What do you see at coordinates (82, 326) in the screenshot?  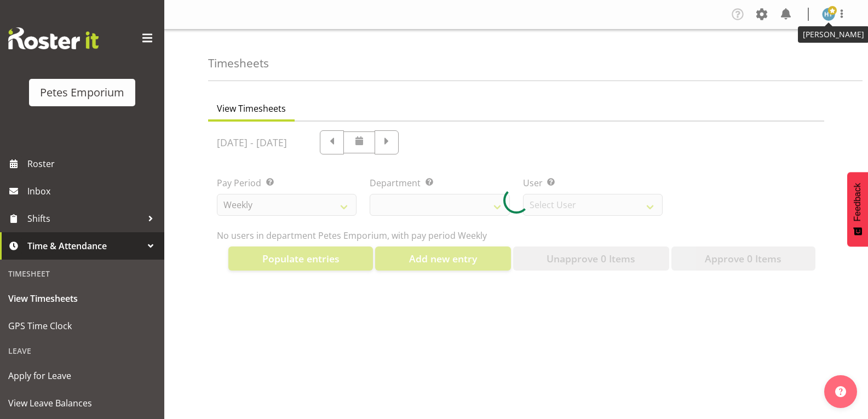 I see `span: GPS Time Clock` at bounding box center [82, 326].